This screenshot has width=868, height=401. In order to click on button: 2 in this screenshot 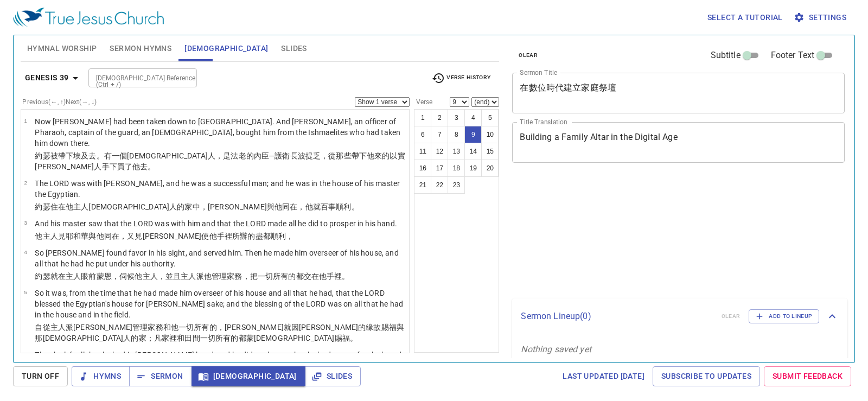, I will do `click(439, 118)`.